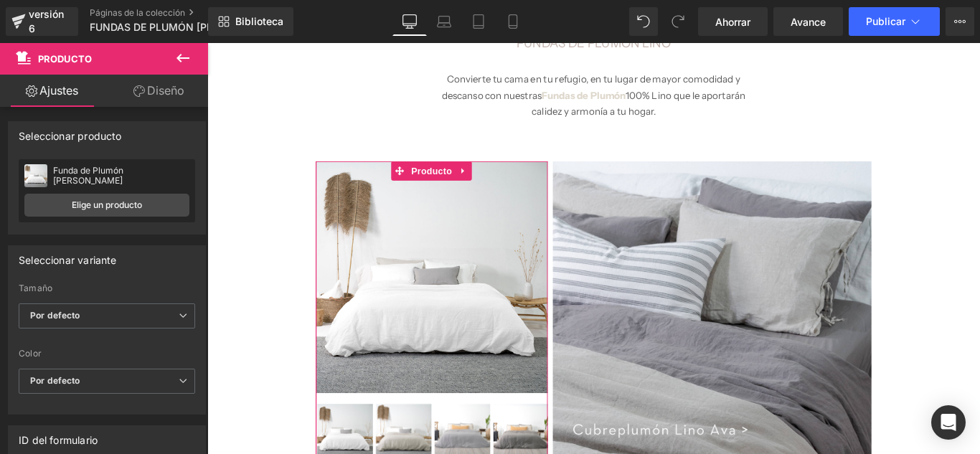 The width and height of the screenshot is (980, 454). Describe the element at coordinates (808, 22) in the screenshot. I see `font: Avance` at that location.